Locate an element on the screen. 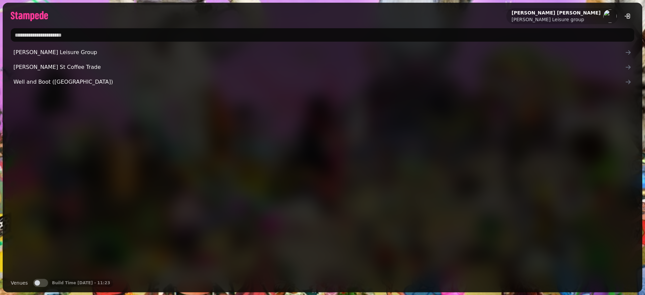 The height and width of the screenshot is (295, 645). label: Venues is located at coordinates (19, 283).